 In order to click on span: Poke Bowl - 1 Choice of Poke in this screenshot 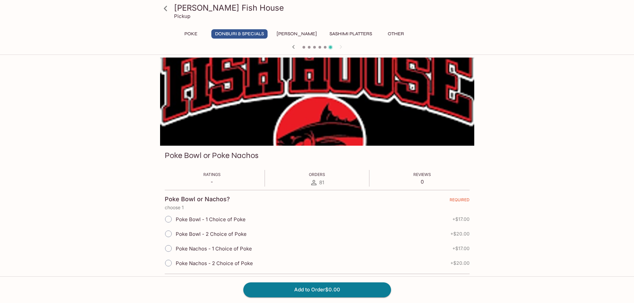, I will do `click(211, 219)`.